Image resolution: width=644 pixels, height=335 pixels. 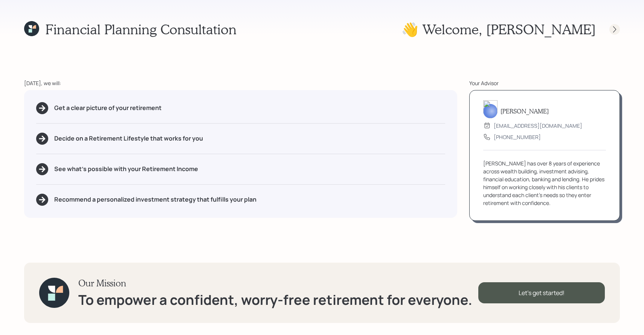 What do you see at coordinates (275, 283) in the screenshot?
I see `h3: Our Mission` at bounding box center [275, 283].